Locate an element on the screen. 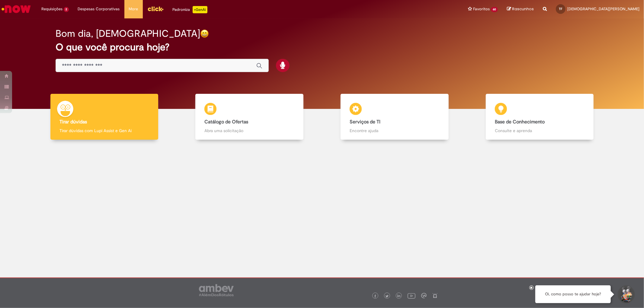 This screenshot has height=308, width=644. span: Rascunhos is located at coordinates (523, 9).